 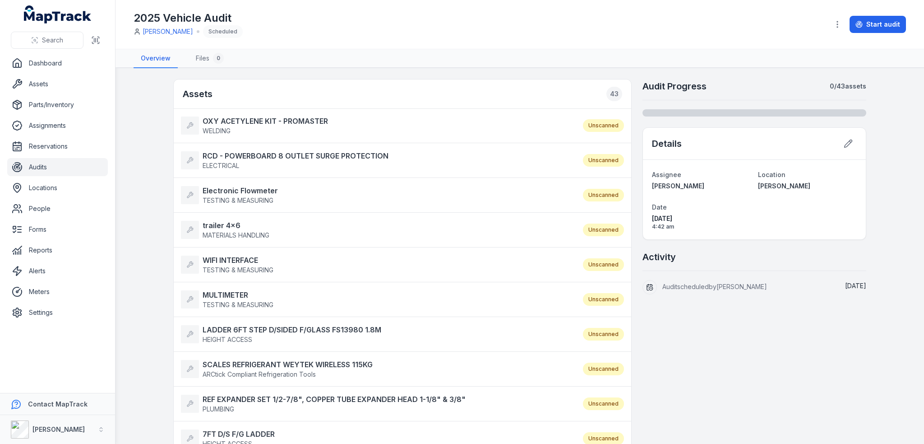 I want to click on a: trailer 4x6MATERIALS HANDLING, so click(x=377, y=230).